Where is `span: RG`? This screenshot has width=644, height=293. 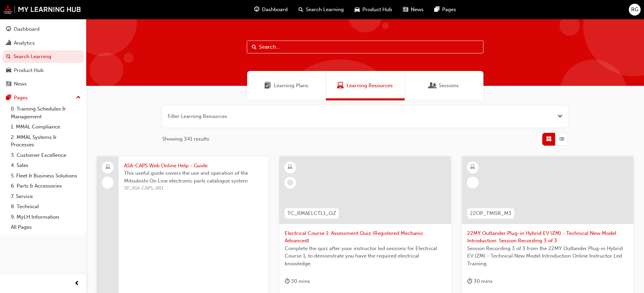
span: RG is located at coordinates (635, 9).